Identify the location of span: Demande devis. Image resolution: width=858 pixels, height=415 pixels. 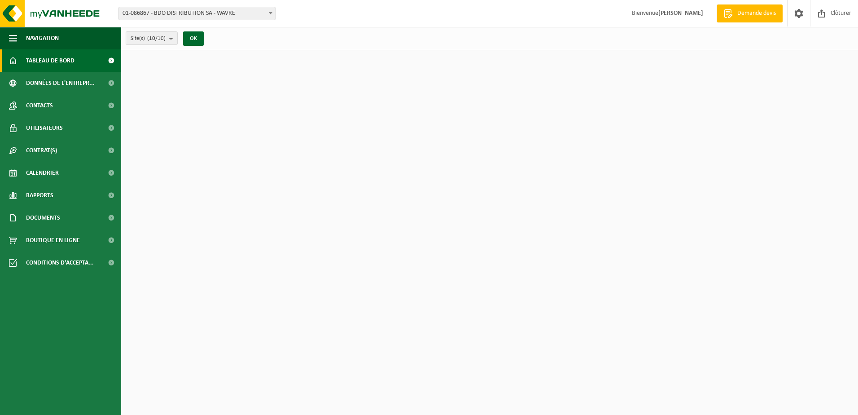
(756, 13).